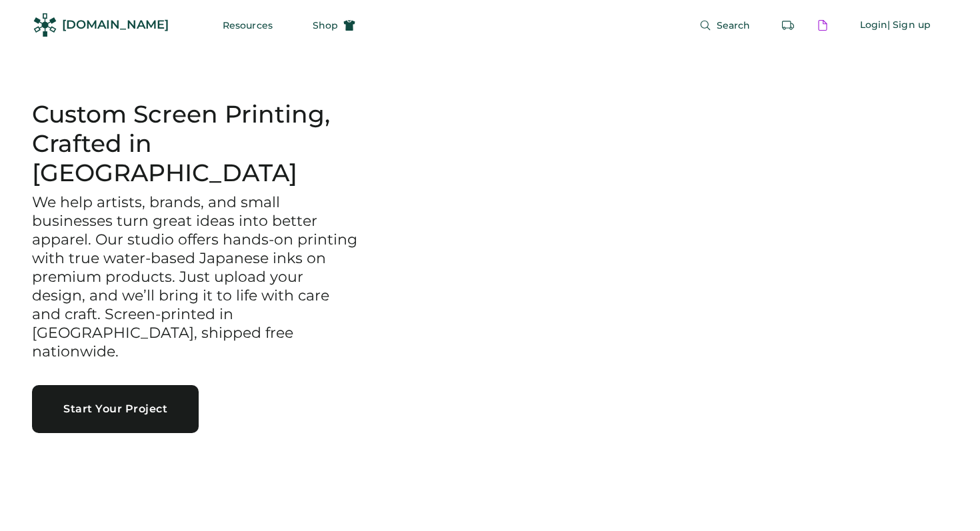 The height and width of the screenshot is (531, 980). Describe the element at coordinates (874, 25) in the screenshot. I see `div: Login` at that location.